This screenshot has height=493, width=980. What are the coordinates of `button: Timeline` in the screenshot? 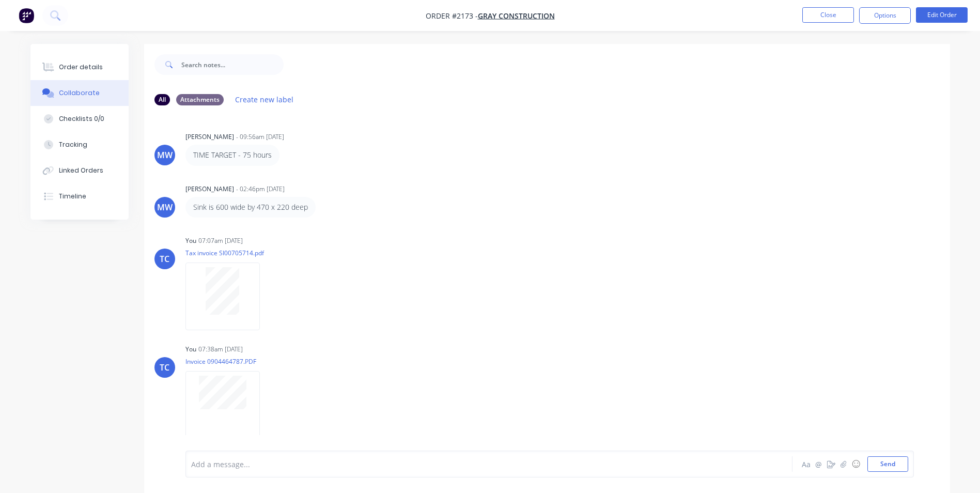 It's located at (80, 196).